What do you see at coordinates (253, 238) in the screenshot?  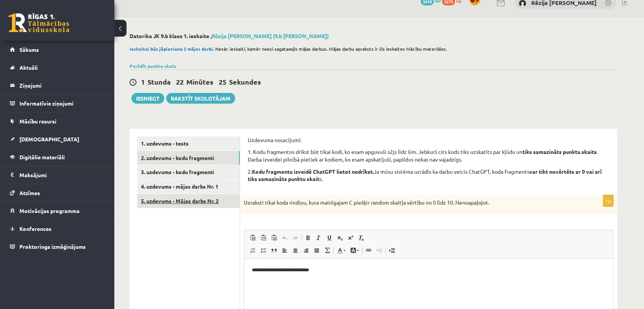 I see `a: Paste (Ctrl+V)` at bounding box center [253, 238].